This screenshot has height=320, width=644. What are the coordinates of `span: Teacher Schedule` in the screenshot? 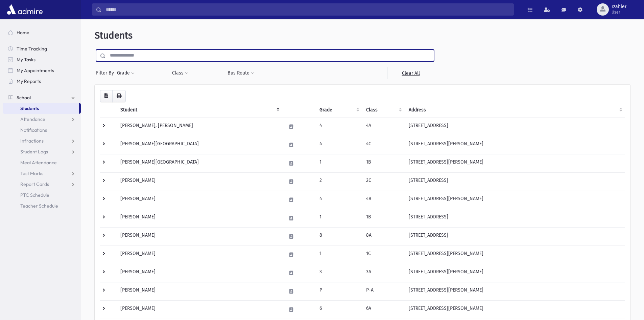 It's located at (39, 206).